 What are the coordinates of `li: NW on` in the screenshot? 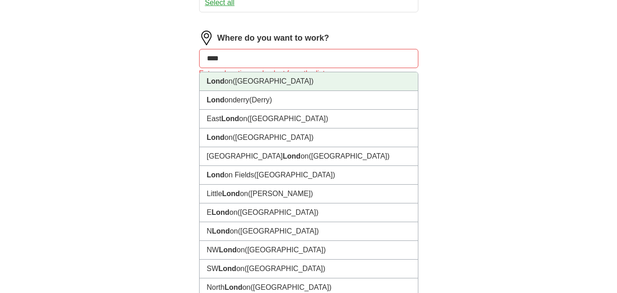 It's located at (309, 250).